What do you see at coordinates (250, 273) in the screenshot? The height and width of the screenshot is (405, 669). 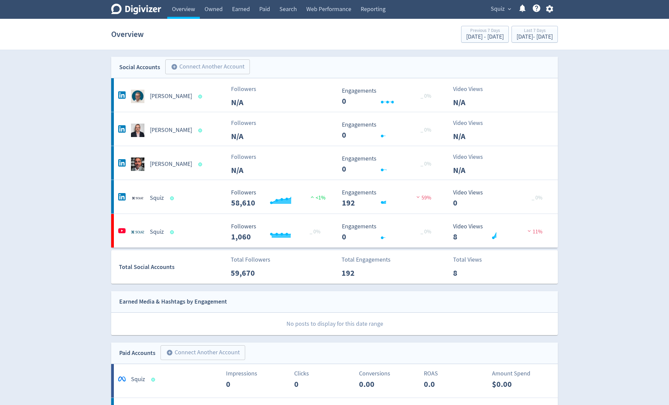 I see `p: 59,670` at bounding box center [250, 273].